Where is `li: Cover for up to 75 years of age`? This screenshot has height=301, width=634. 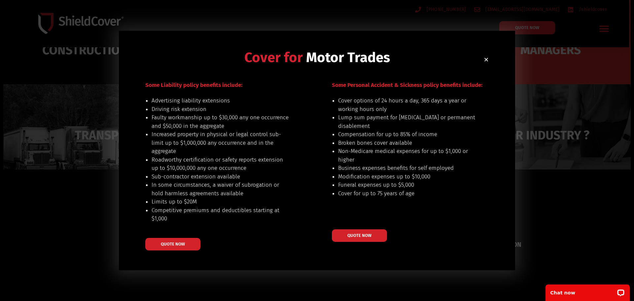
li: Cover for up to 75 years of age is located at coordinates (407, 193).